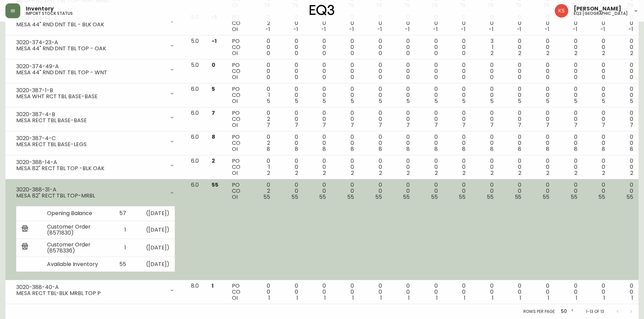 The image size is (644, 319). I want to click on div: MESA RECT TBL BASE-BASE, so click(90, 120).